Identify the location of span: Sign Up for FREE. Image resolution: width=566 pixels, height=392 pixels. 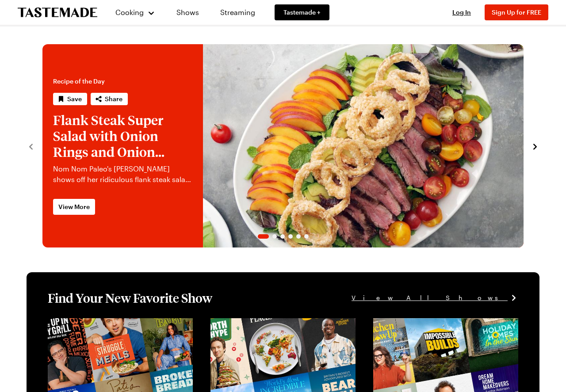
(516, 12).